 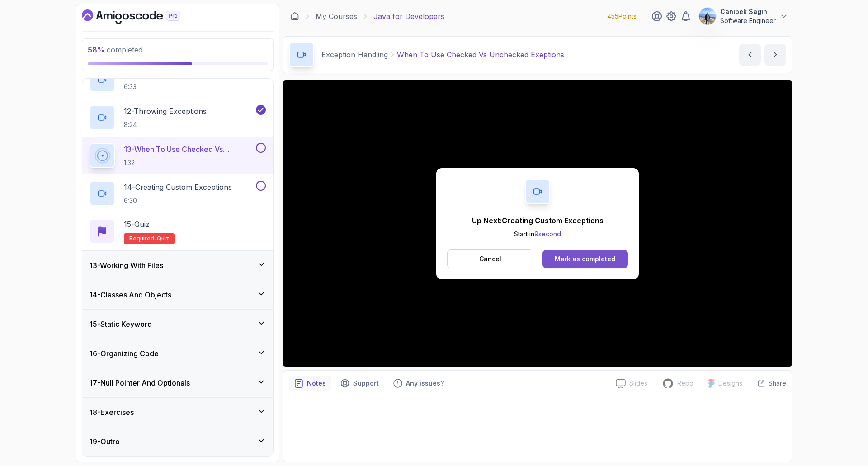 What do you see at coordinates (178, 324) in the screenshot?
I see `button: 15-Static Keyword` at bounding box center [178, 324].